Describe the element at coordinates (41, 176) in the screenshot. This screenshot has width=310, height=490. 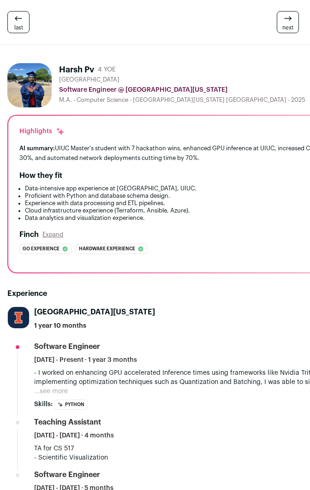
I see `h2: How they fit` at that location.